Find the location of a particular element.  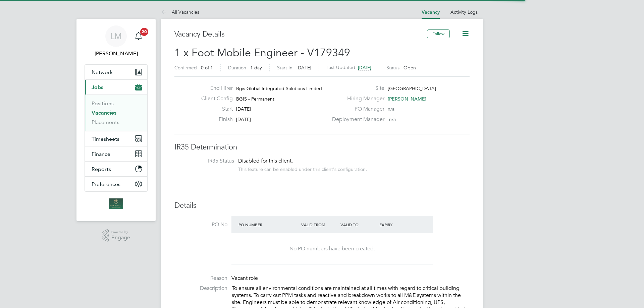

span: Lucas Maxwell is located at coordinates (116, 54).